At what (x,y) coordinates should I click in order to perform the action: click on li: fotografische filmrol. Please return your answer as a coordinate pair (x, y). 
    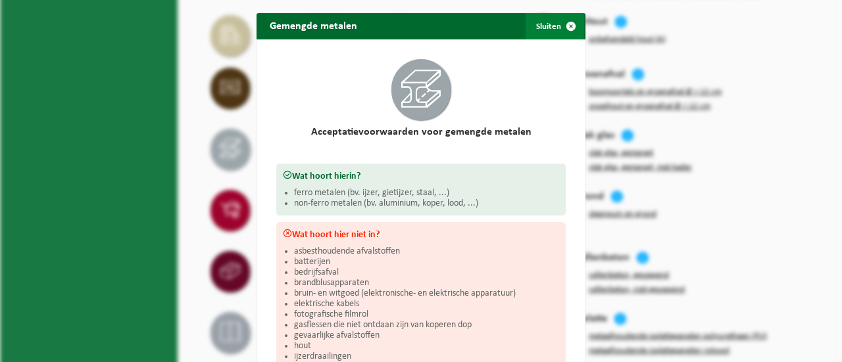
    Looking at the image, I should click on (426, 315).